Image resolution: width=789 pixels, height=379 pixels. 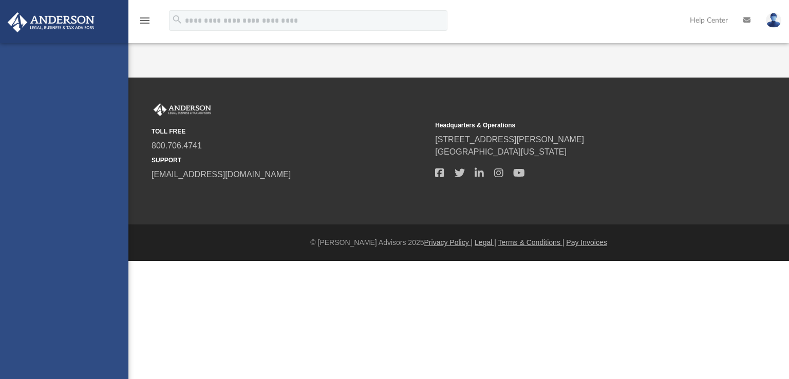 What do you see at coordinates (774, 20) in the screenshot?
I see `img: User Pic` at bounding box center [774, 20].